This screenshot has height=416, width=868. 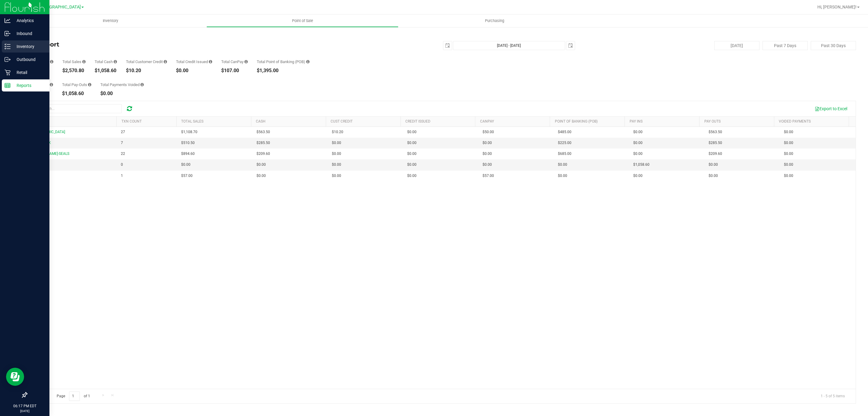 What do you see at coordinates (712, 121) in the screenshot?
I see `a: Pay Outs` at bounding box center [712, 121].